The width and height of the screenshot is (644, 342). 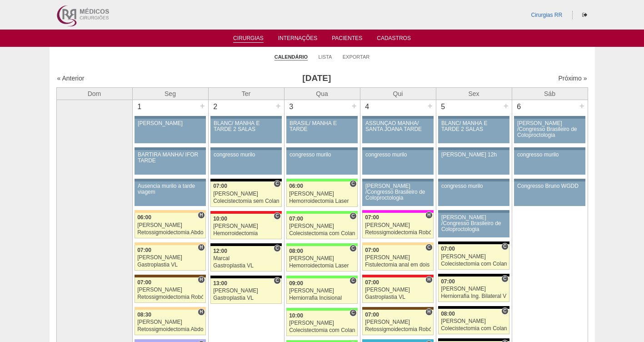 I want to click on a: ASSUNÇÃO MANHÃ/ SANTA JOANA TARDE, so click(x=398, y=131).